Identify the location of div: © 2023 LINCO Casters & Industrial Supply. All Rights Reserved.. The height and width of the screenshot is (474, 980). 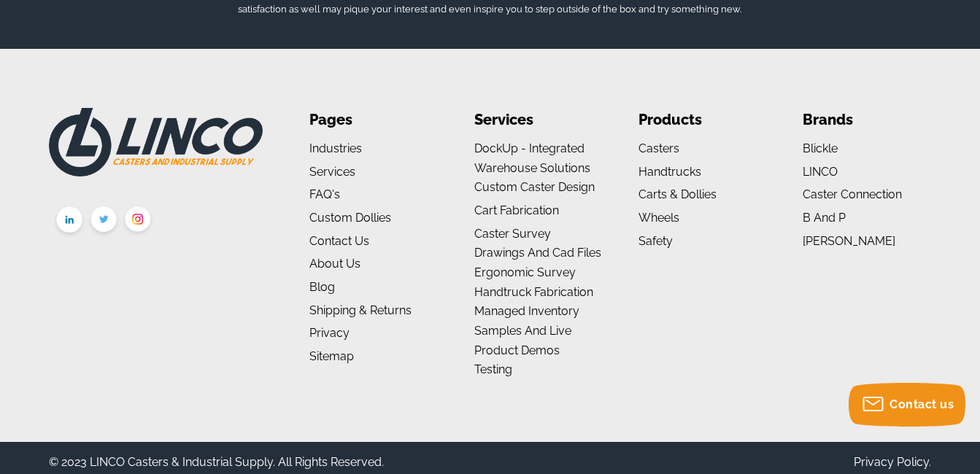
(216, 462).